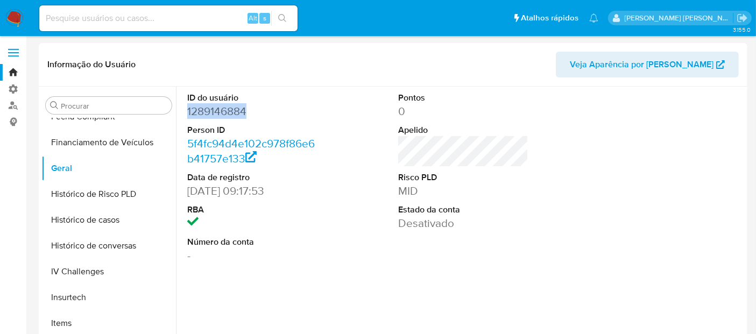 Image resolution: width=756 pixels, height=334 pixels. What do you see at coordinates (252, 177) in the screenshot?
I see `dt: Data de registro` at bounding box center [252, 177].